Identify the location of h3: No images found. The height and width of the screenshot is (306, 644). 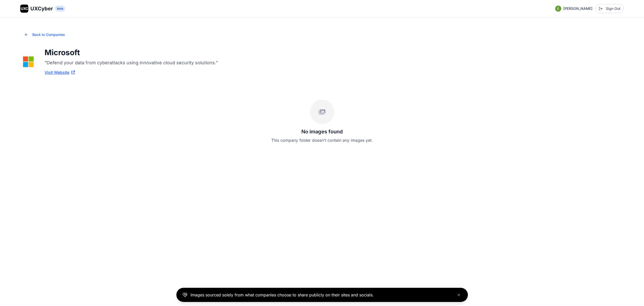
(322, 132).